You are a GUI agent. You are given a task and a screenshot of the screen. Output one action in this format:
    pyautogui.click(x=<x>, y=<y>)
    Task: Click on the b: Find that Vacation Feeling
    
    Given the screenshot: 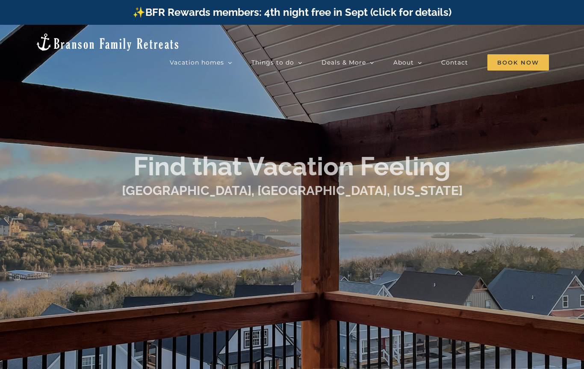 What is the action you would take?
    pyautogui.click(x=292, y=166)
    